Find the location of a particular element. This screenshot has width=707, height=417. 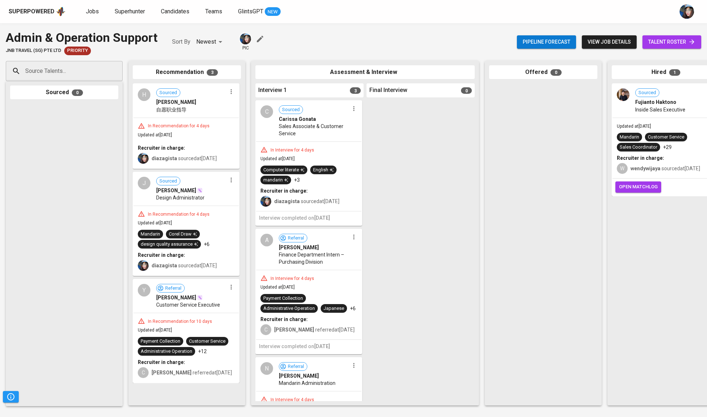

div: English is located at coordinates (323, 170).